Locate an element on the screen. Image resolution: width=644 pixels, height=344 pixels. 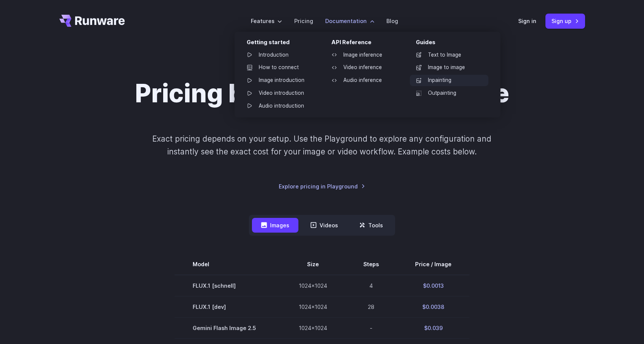
a: Image to image is located at coordinates (449, 68).